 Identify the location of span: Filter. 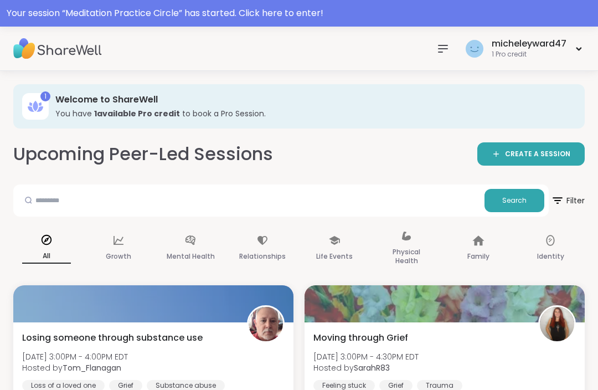
(568, 201).